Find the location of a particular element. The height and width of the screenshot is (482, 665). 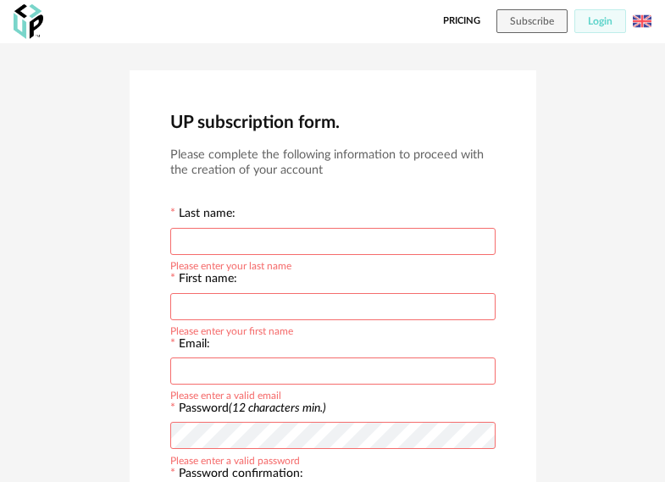

div: Please enter a valid password is located at coordinates (235, 459).